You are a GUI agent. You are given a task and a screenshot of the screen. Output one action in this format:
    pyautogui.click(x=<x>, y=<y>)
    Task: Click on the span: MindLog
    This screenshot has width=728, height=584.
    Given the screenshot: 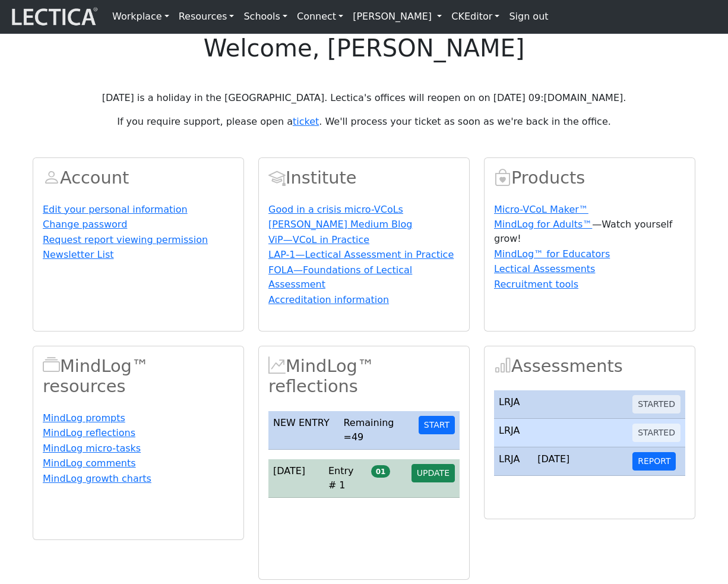 What is the action you would take?
    pyautogui.click(x=277, y=365)
    